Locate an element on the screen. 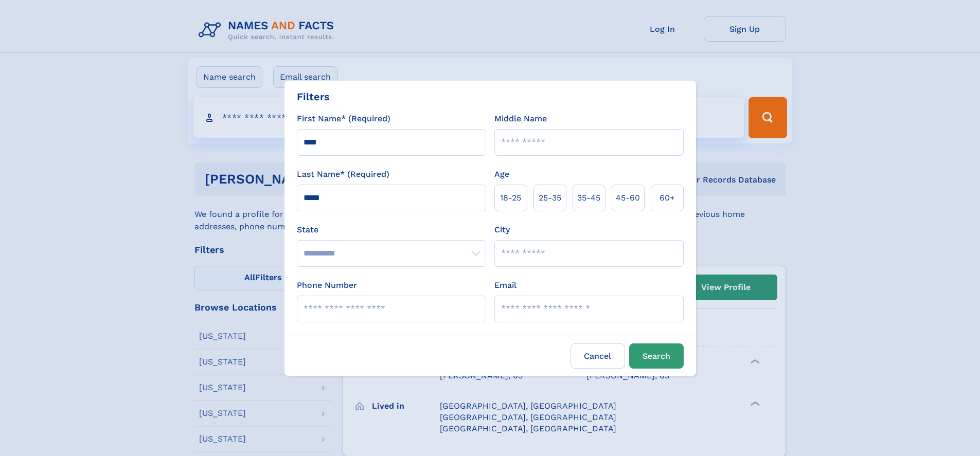 The image size is (980, 456). label: Cancel is located at coordinates (597, 356).